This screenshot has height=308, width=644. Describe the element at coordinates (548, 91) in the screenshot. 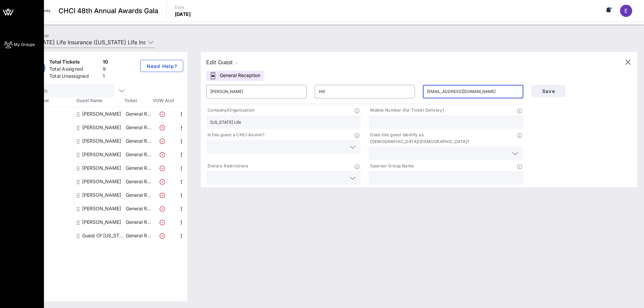

I see `span: Save` at that location.